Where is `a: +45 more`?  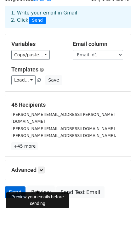
a: +45 more is located at coordinates (25, 146).